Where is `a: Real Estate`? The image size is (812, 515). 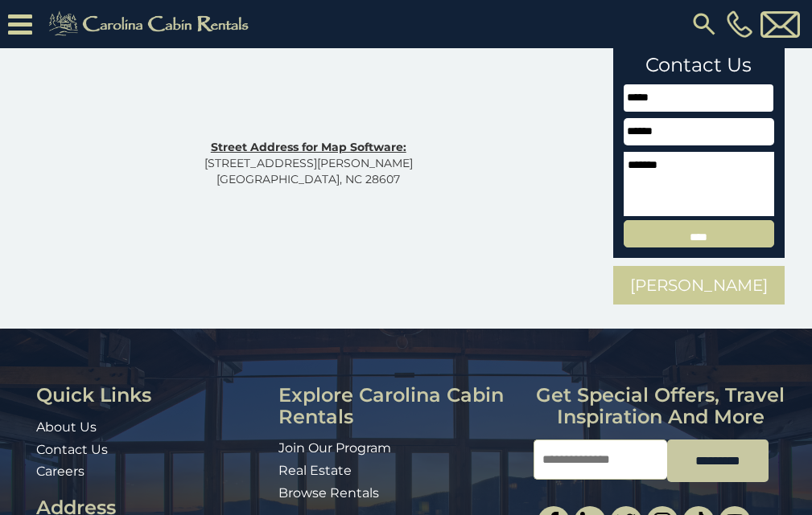 a: Real Estate is located at coordinates (314, 471).